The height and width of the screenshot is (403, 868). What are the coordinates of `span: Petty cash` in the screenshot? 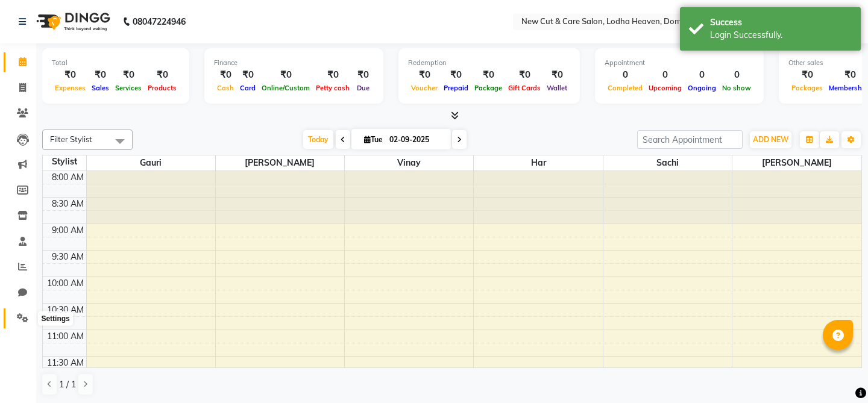 It's located at (333, 88).